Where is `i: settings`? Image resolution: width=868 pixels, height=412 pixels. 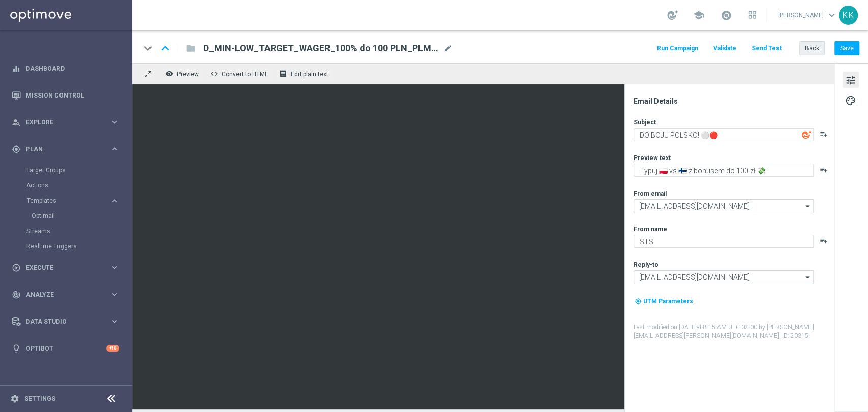
i: settings is located at coordinates (14, 399).